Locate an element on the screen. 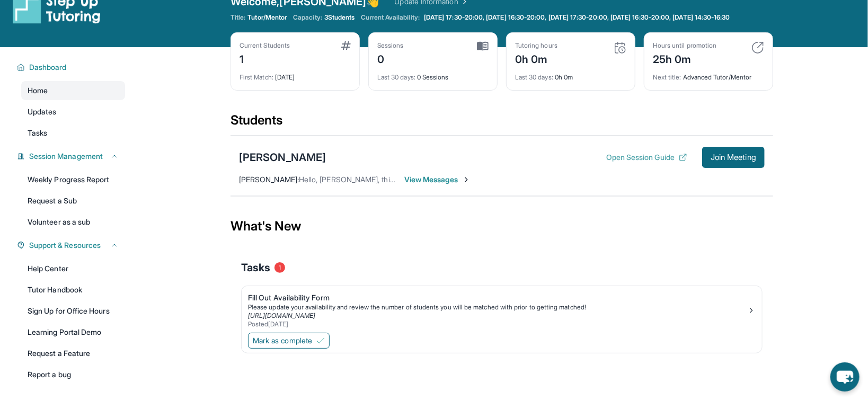  span: Join Meeting is located at coordinates (734, 158).